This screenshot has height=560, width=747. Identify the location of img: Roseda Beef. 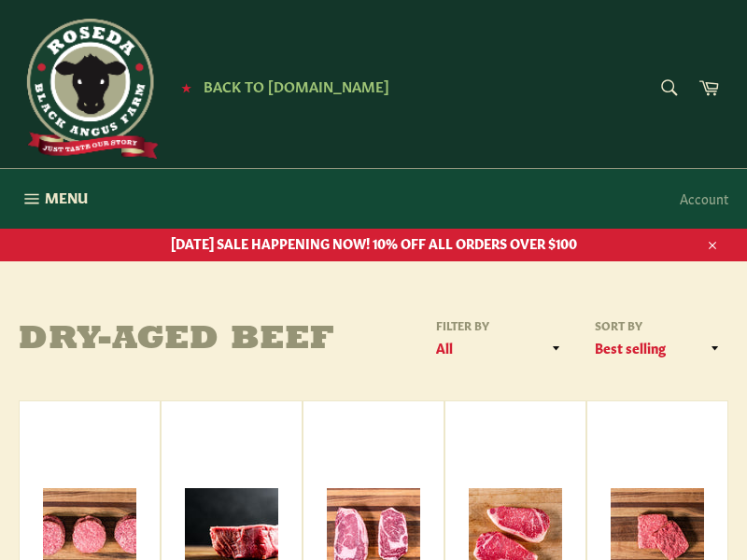
(89, 89).